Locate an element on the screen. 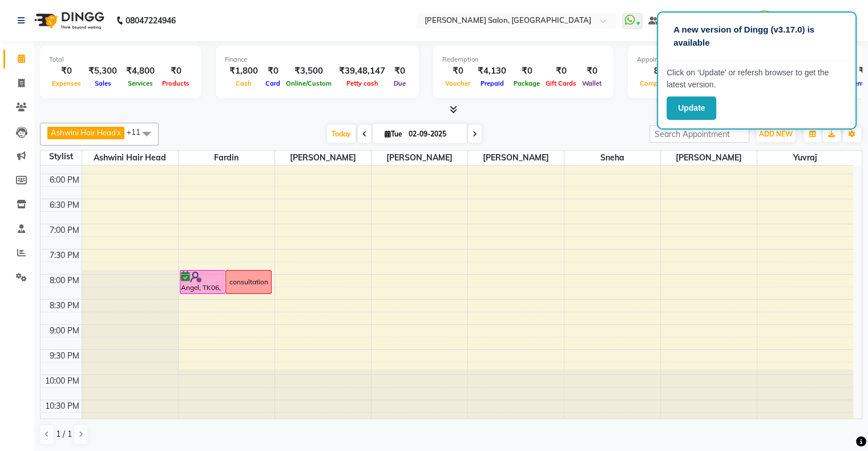  span: Gift Cards is located at coordinates (561, 83).